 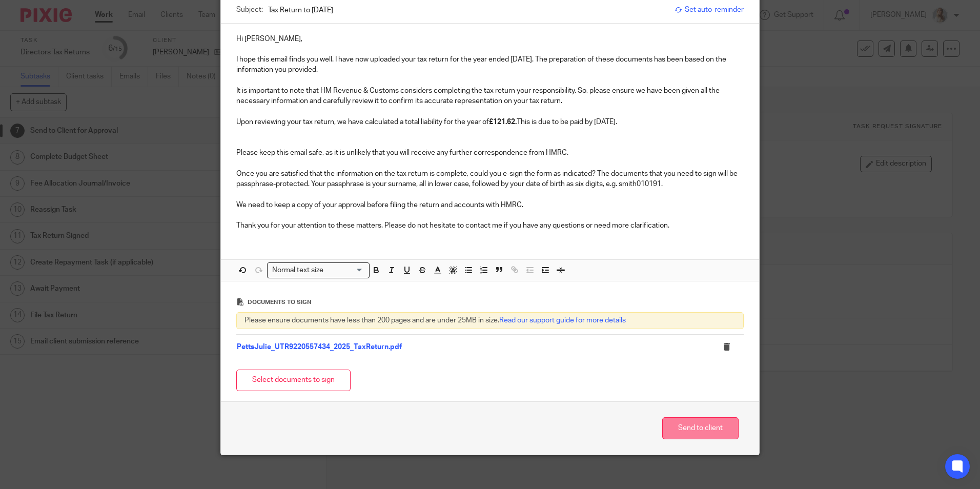 What do you see at coordinates (320, 347) in the screenshot?
I see `a: PettsJulie_UTR9220557434_2025_TaxReturn.pdf` at bounding box center [320, 347].